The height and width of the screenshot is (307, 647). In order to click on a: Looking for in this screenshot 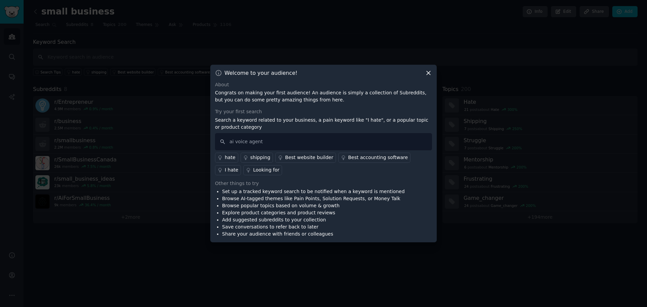, I will do `click(262, 170)`.